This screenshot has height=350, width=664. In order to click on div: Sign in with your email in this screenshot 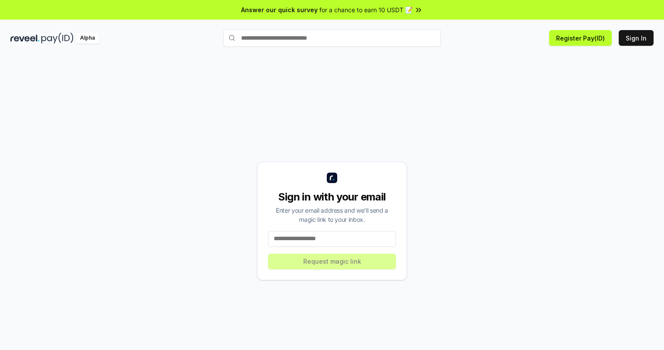, I will do `click(332, 197)`.